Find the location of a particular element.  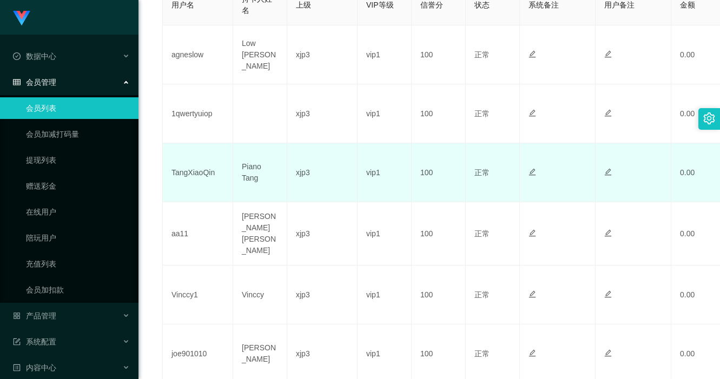

span: 会员管理 is located at coordinates (35, 82).